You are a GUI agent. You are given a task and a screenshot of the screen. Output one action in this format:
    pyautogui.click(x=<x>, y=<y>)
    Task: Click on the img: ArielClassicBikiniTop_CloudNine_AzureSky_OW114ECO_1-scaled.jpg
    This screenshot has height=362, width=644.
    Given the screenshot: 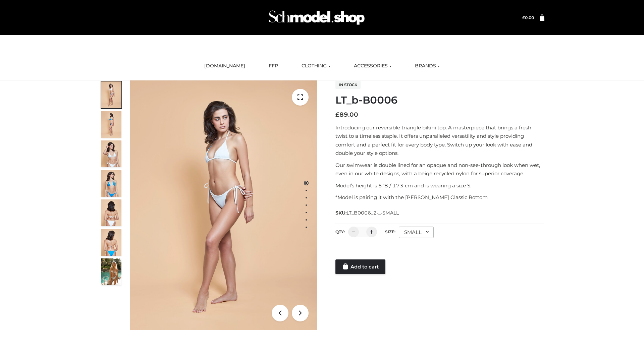 What is the action you would take?
    pyautogui.click(x=112, y=95)
    